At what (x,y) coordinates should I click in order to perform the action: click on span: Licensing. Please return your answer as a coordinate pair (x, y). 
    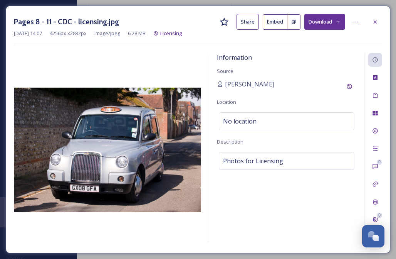
    Looking at the image, I should click on (171, 33).